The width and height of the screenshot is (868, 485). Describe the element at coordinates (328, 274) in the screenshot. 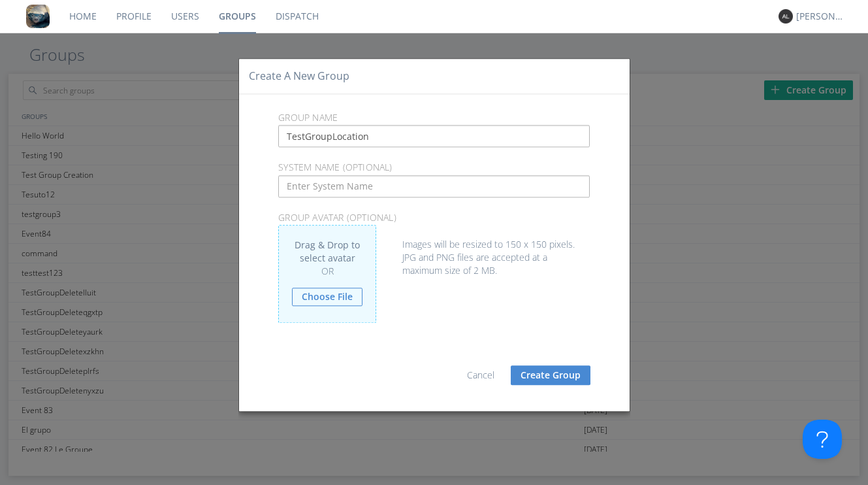

I see `div: Drag & Drop to select avatar` at that location.